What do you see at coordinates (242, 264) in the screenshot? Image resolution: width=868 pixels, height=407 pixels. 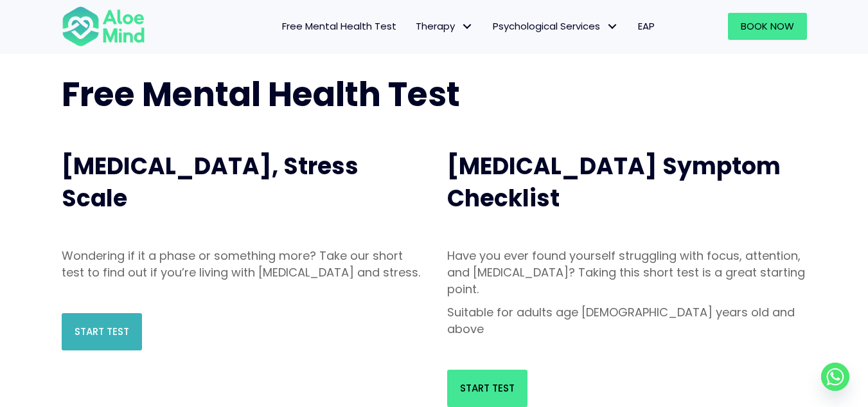 I see `p: Wondering if it a phase or something more? Take our short test to find out if you’re living with ...` at bounding box center [242, 264].